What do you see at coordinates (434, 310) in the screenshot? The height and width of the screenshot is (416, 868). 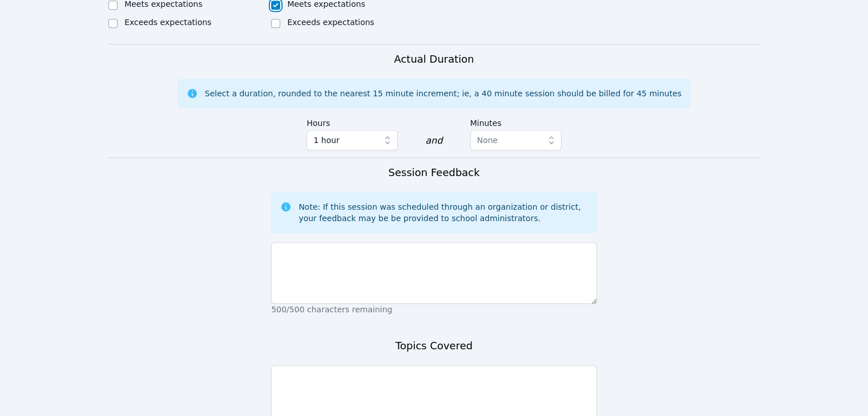 I see `p: 500/500 characters remaining` at bounding box center [434, 310].